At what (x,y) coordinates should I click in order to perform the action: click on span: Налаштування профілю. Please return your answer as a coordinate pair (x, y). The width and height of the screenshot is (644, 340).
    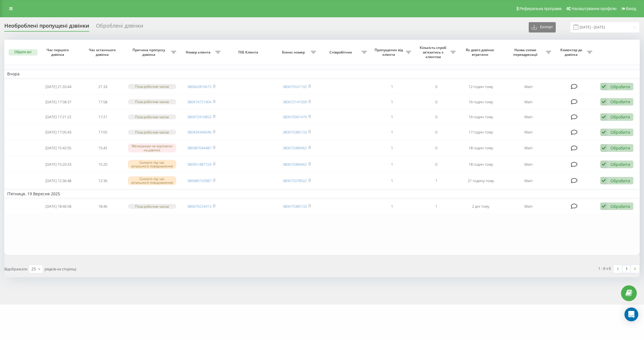
    Looking at the image, I should click on (594, 9).